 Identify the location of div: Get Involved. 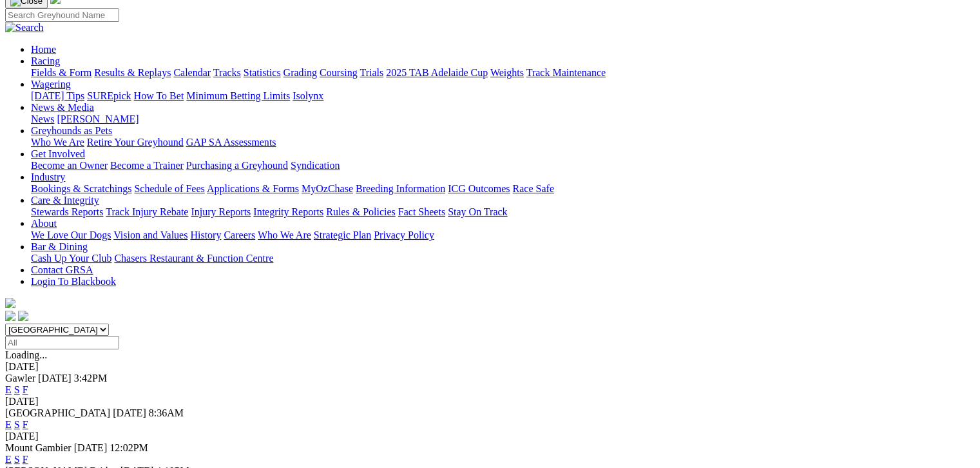
(502, 166).